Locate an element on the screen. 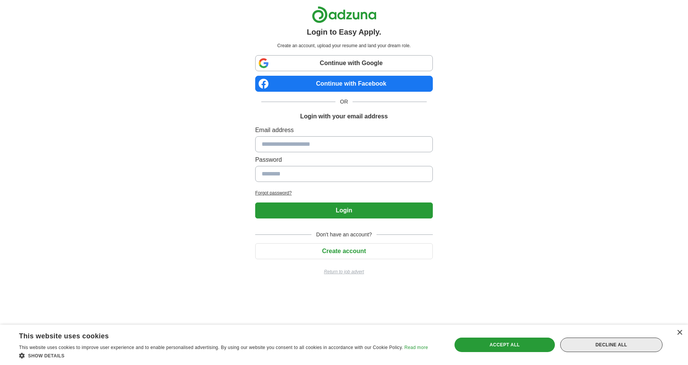  span: This website uses cookies to improve user experience and to enable personalised advertising. By u... is located at coordinates (211, 347).